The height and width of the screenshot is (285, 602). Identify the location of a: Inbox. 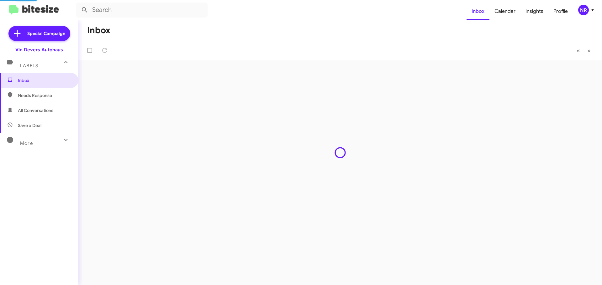
(478, 11).